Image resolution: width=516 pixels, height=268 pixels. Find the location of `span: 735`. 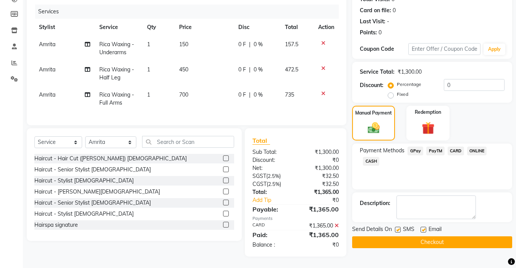

span: 735 is located at coordinates (290, 95).